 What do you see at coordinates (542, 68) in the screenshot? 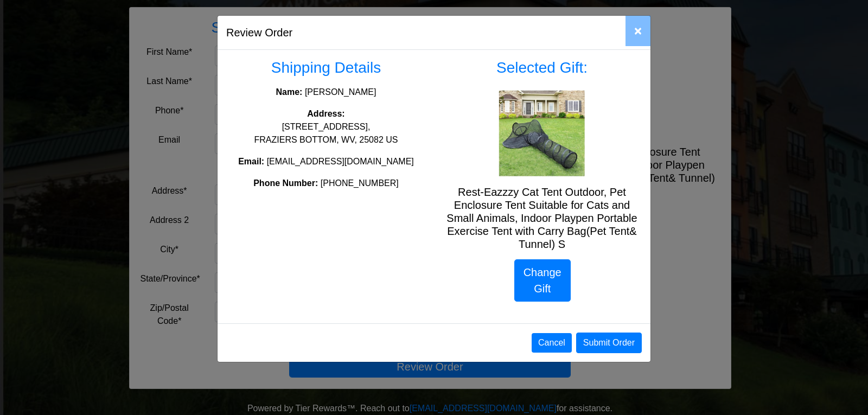
I see `h3: Selected Gift:` at bounding box center [542, 68].